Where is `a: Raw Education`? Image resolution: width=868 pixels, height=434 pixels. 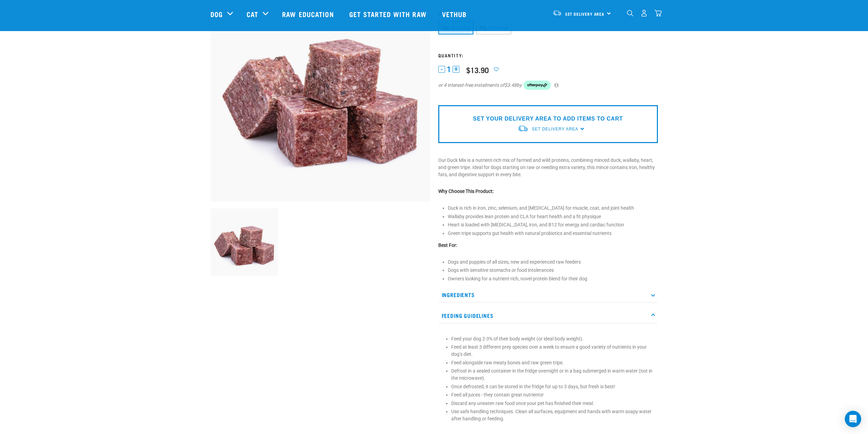 a: Raw Education is located at coordinates (308, 14).